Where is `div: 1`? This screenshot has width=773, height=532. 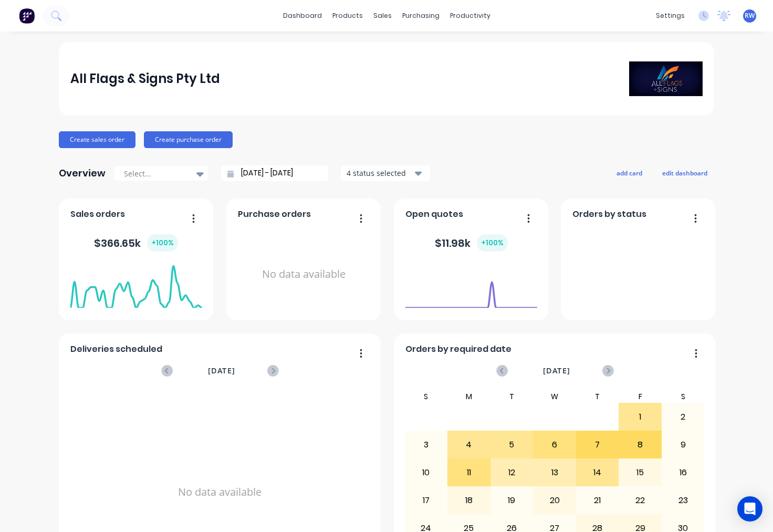 div: 1 is located at coordinates (640, 417).